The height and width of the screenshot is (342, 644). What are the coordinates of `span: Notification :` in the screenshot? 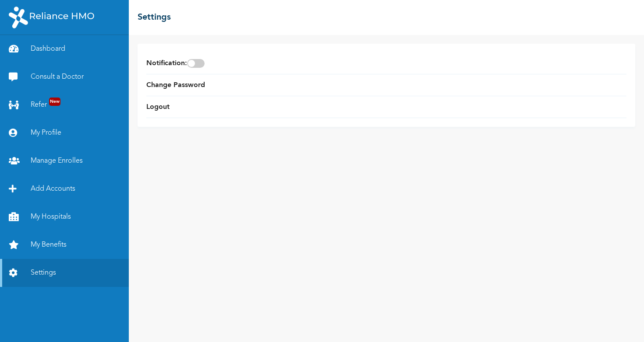 It's located at (175, 64).